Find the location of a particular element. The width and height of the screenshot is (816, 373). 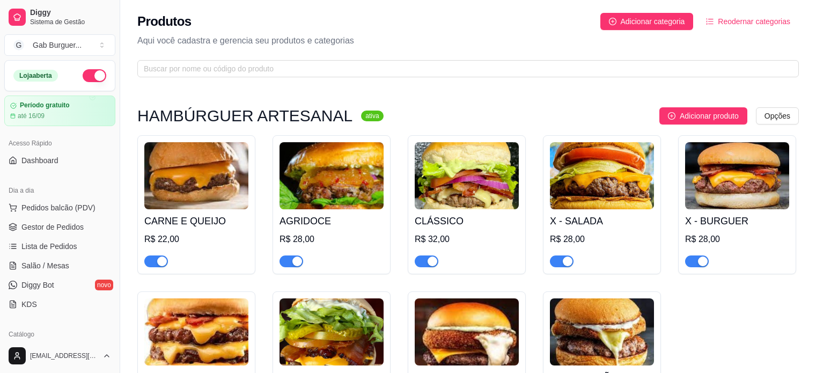

span: Opções is located at coordinates (778, 116).